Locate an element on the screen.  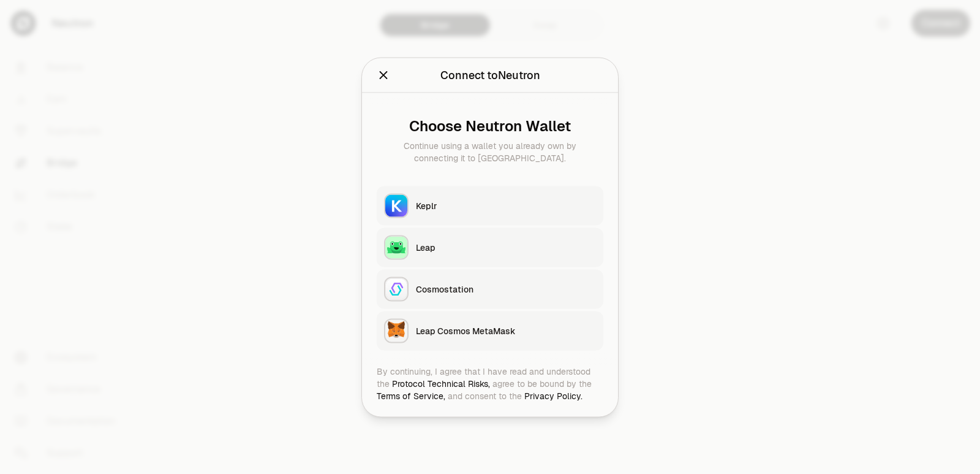
img: Cosmostation is located at coordinates (396, 288).